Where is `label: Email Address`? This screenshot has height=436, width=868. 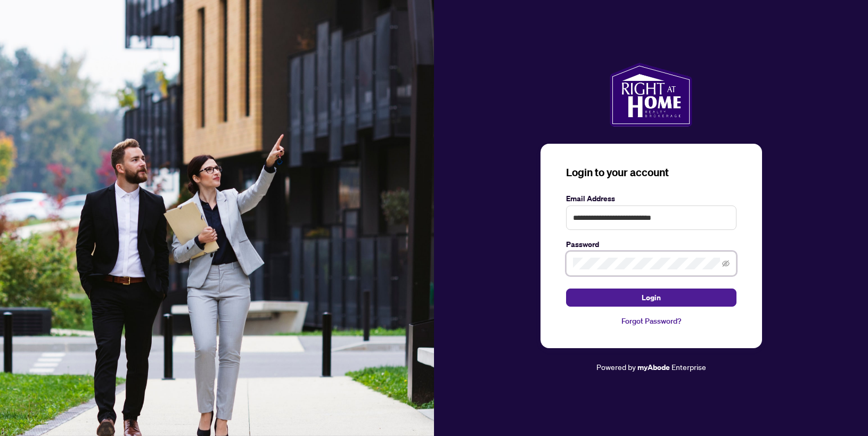 label: Email Address is located at coordinates (652, 199).